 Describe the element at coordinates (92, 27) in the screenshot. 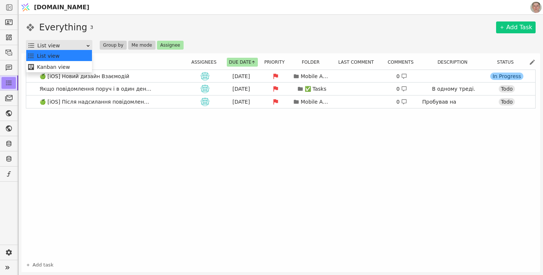

I see `span: 3` at that location.